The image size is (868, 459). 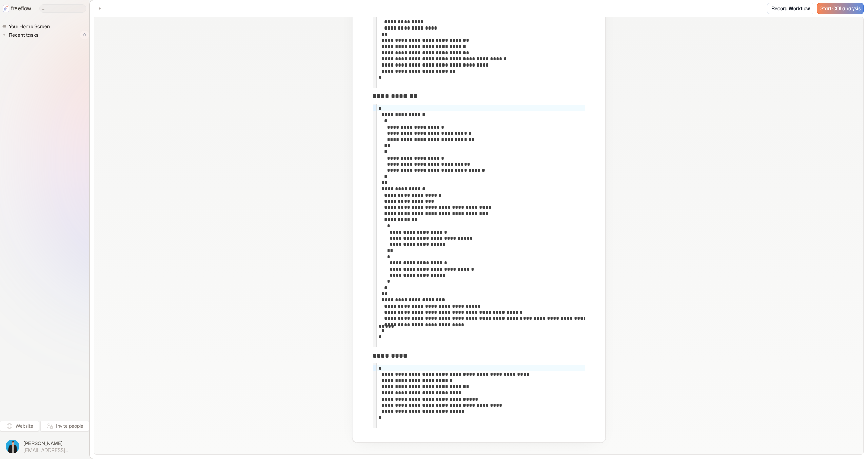 What do you see at coordinates (13, 446) in the screenshot?
I see `img: profile` at bounding box center [13, 446].